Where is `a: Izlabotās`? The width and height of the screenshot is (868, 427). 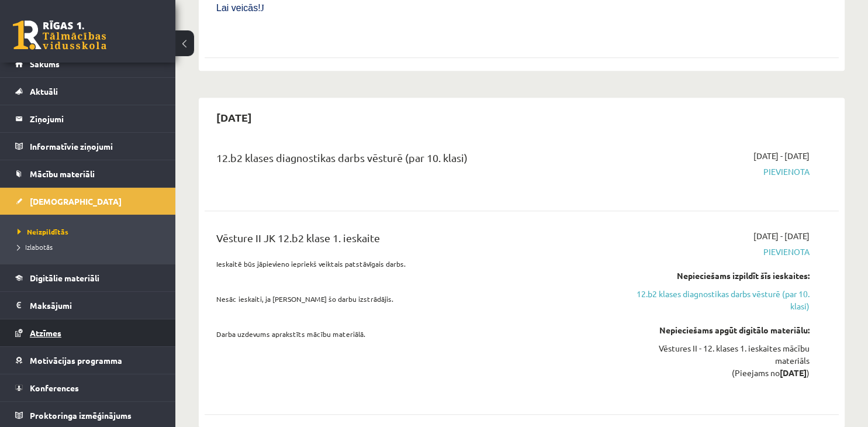 a: Izlabotās is located at coordinates (91, 247).